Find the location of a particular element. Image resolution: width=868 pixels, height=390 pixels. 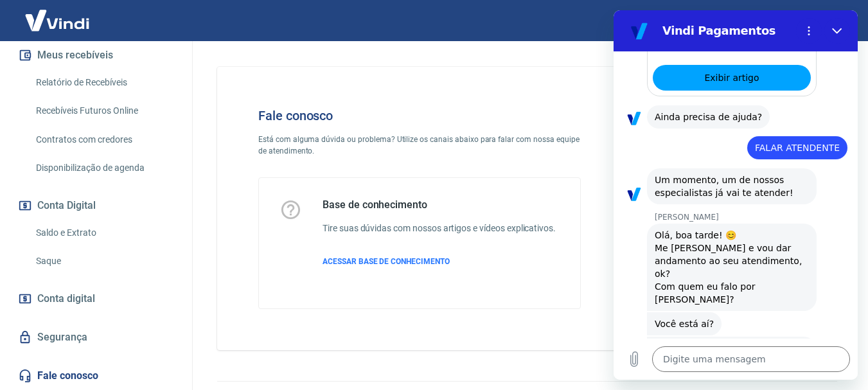

h6: Tire suas dúvidas com nossos artigos e vídeos explicativos. is located at coordinates (439, 228).